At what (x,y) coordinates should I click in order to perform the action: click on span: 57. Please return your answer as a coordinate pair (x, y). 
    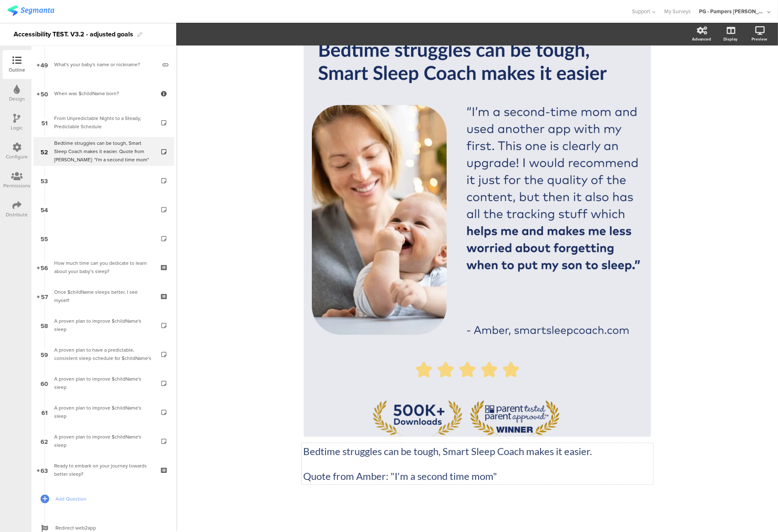
    Looking at the image, I should click on (44, 296).